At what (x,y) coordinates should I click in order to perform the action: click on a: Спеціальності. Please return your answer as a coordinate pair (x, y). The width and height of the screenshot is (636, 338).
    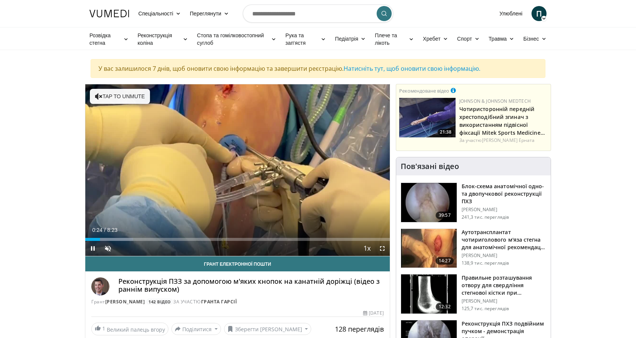
    Looking at the image, I should click on (159, 14).